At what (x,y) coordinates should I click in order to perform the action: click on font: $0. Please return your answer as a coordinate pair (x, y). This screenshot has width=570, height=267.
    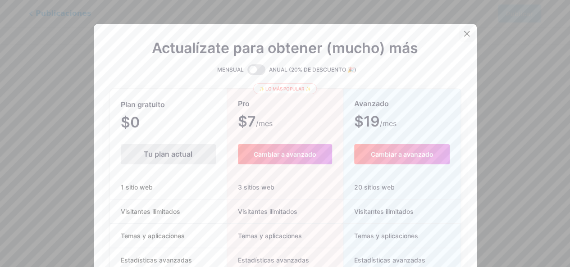
    Looking at the image, I should click on (130, 122).